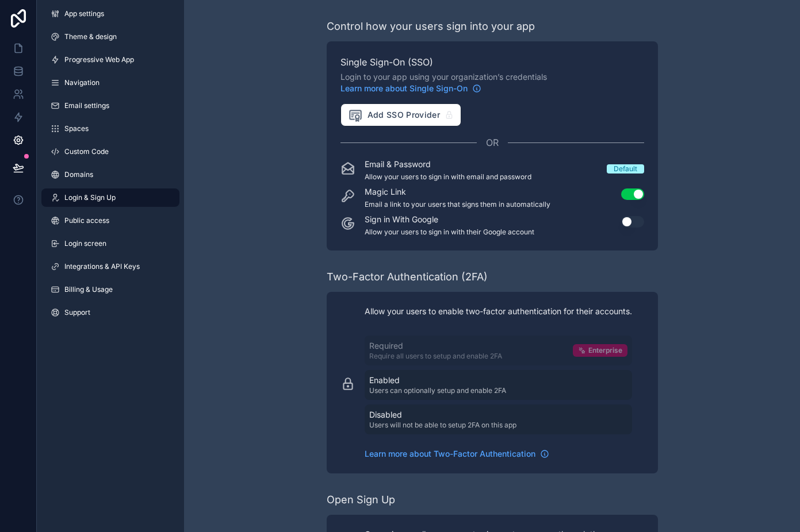 The width and height of the screenshot is (800, 532). I want to click on a: Navigation, so click(110, 83).